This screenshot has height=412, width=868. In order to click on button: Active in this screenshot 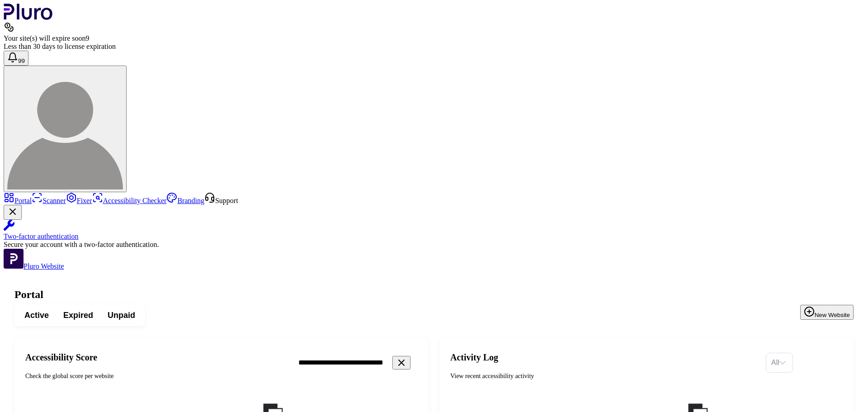, I will do `click(37, 315)`.